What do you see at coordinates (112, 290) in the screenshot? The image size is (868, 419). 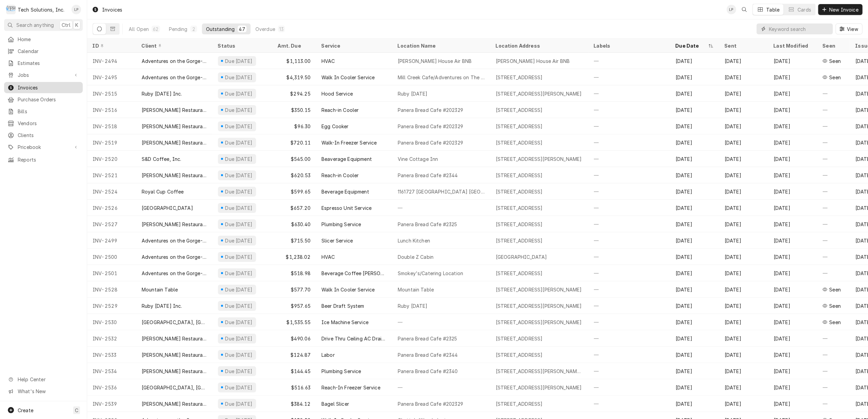 I see `div: INV-2528` at bounding box center [112, 290].